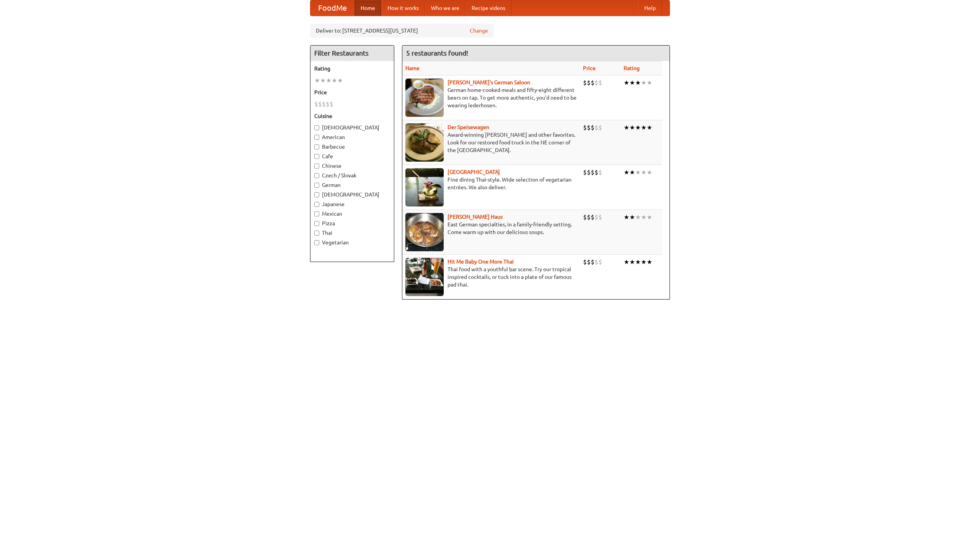  Describe the element at coordinates (317, 233) in the screenshot. I see `input: Thai` at that location.